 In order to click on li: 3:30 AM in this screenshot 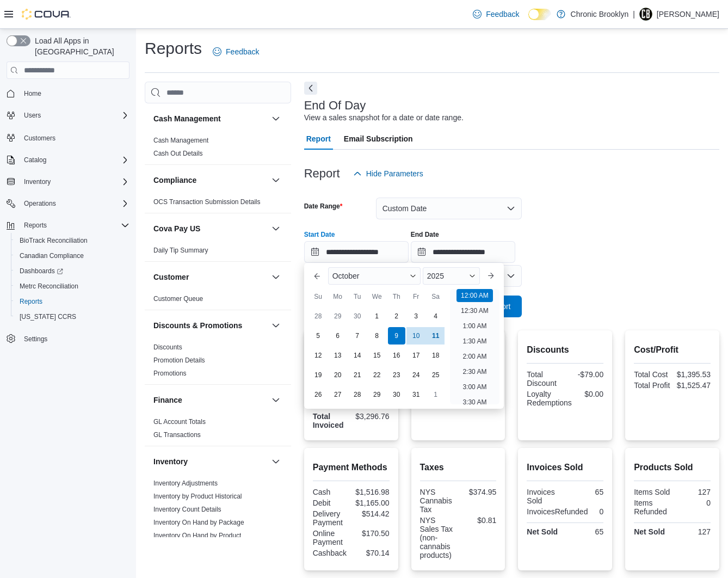, I will do `click(475, 403)`.